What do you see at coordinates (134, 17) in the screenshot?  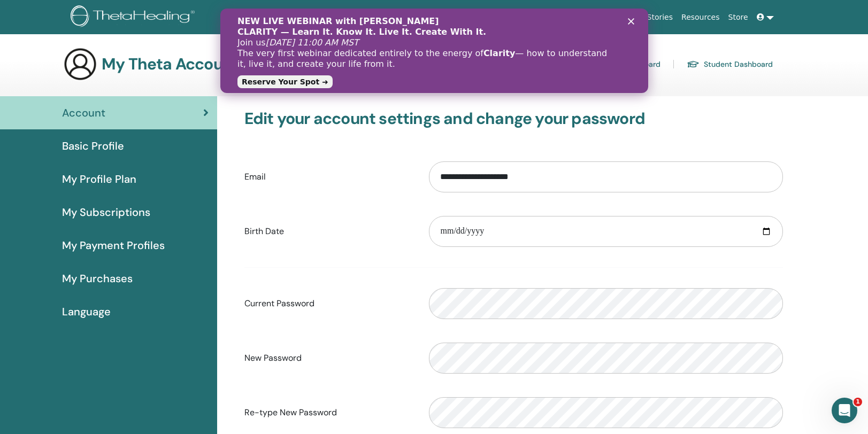 I see `img: logo.png` at bounding box center [134, 17].